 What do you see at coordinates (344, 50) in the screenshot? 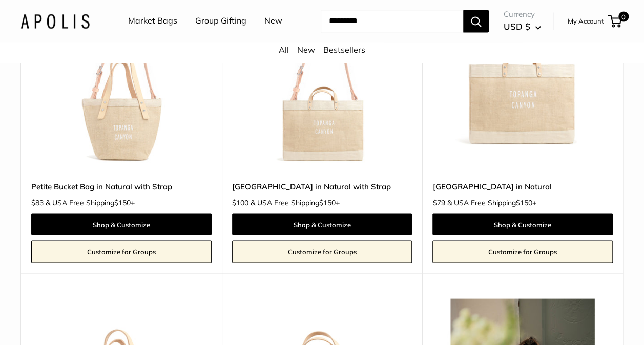
I see `a: Bestsellers` at bounding box center [344, 50].